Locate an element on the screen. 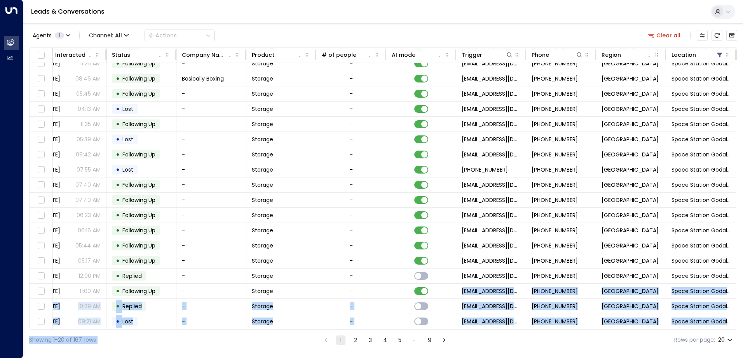  p: 05:45 AM is located at coordinates (88, 94).